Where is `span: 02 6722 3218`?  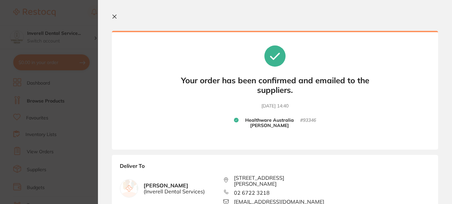
span: 02 6722 3218 is located at coordinates (252, 192).